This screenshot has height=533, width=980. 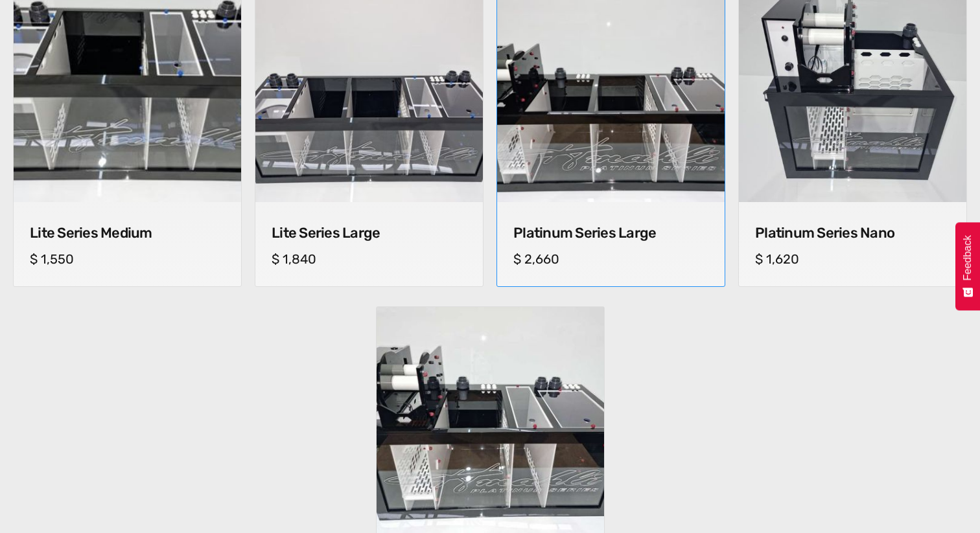 What do you see at coordinates (127, 259) in the screenshot?
I see `h5: $ 1,550` at bounding box center [127, 259].